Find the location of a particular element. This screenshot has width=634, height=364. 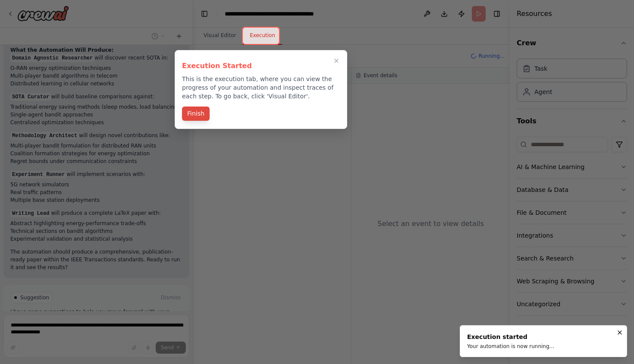

div: Execution started is located at coordinates (511, 337).